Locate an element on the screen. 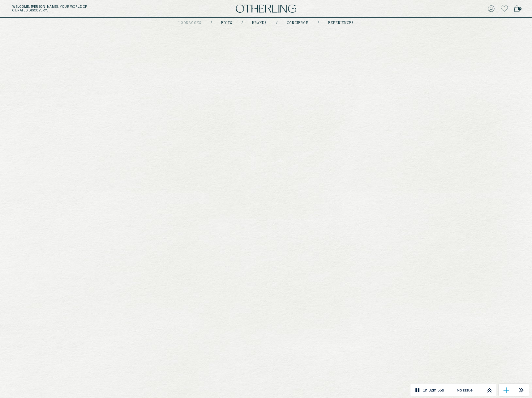  a: lookbooks is located at coordinates (190, 23).